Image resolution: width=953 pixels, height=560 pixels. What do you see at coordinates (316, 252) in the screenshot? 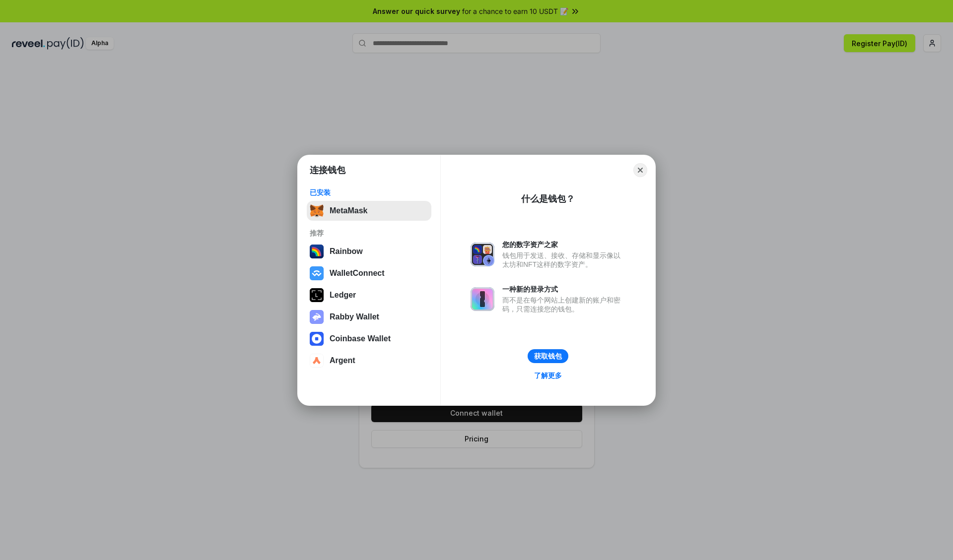
I see `img: svg+xml,%3Csvg%20width%3D%22120%22%20height%3D%22120%22%20viewBox%3D%220%200%20120%20120%22%20fil...` at bounding box center [316, 252].